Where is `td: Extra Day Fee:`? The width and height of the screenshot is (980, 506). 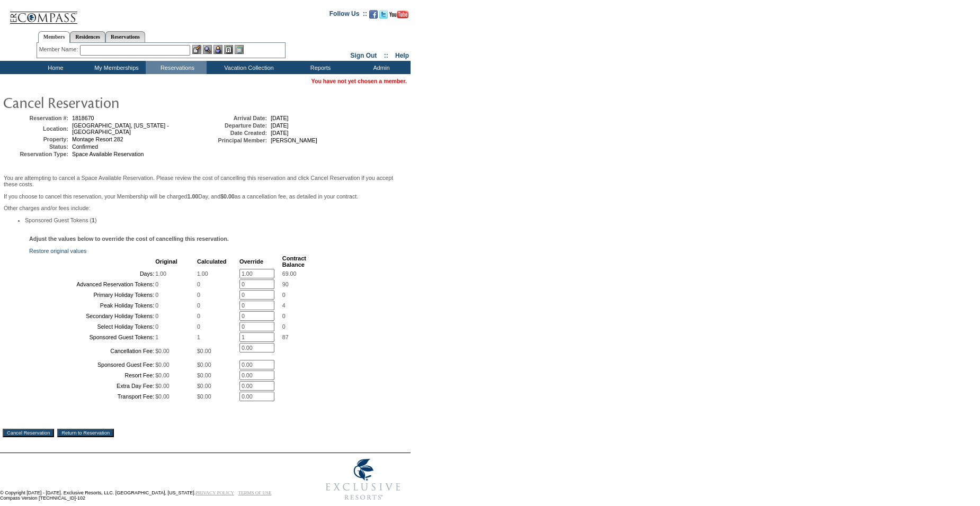
td: Extra Day Fee: is located at coordinates (92, 386).